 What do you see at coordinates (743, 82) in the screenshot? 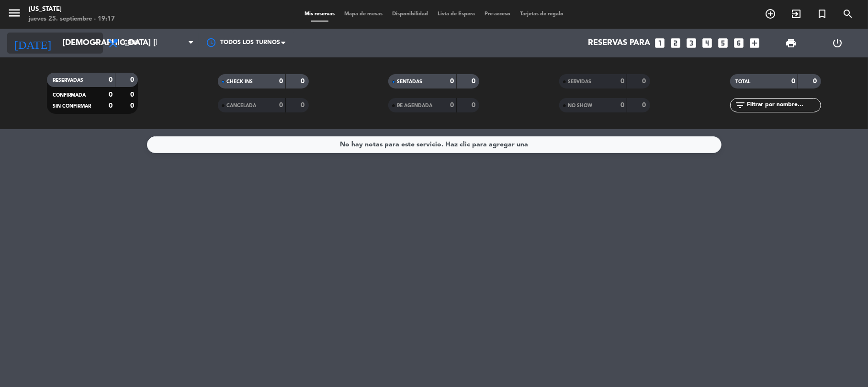
I see `span: TOTAL` at bounding box center [743, 82].